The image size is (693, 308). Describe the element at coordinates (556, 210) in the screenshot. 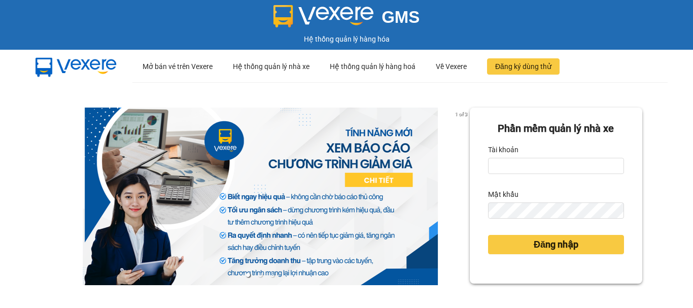

I see `input: Mật khẩu` at that location.